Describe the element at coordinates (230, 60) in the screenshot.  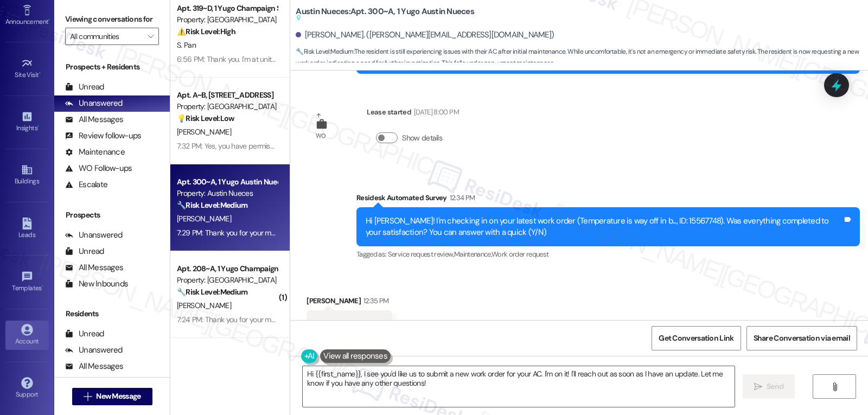
I see `div: 6:56 PM: Thank you. I'm at unit 319` at that location.